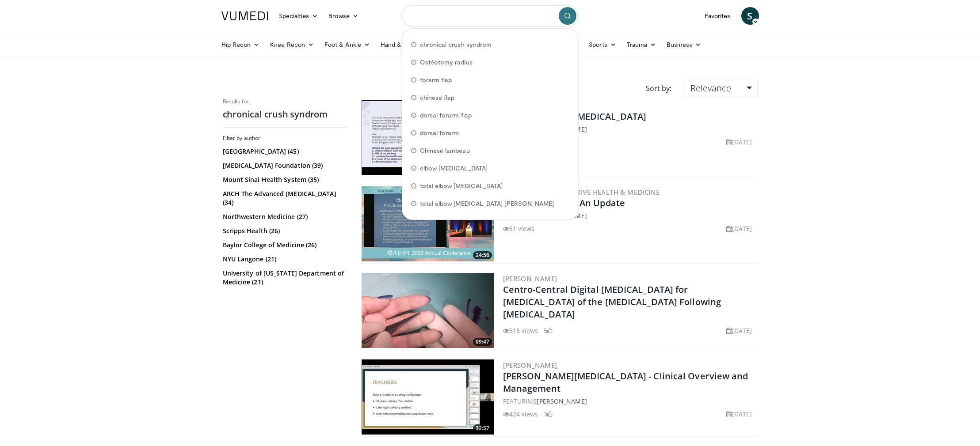 This screenshot has height=446, width=980. What do you see at coordinates (548, 330) in the screenshot?
I see `li: 5` at bounding box center [548, 330].